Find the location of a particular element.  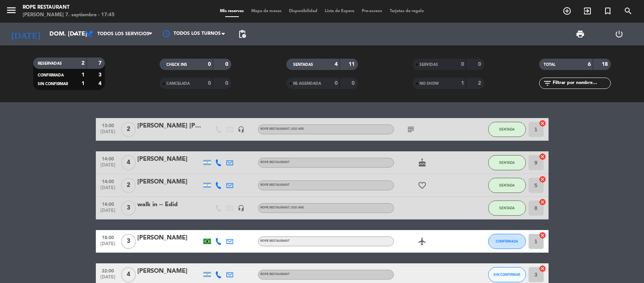

strong: 3 is located at coordinates (100, 75).